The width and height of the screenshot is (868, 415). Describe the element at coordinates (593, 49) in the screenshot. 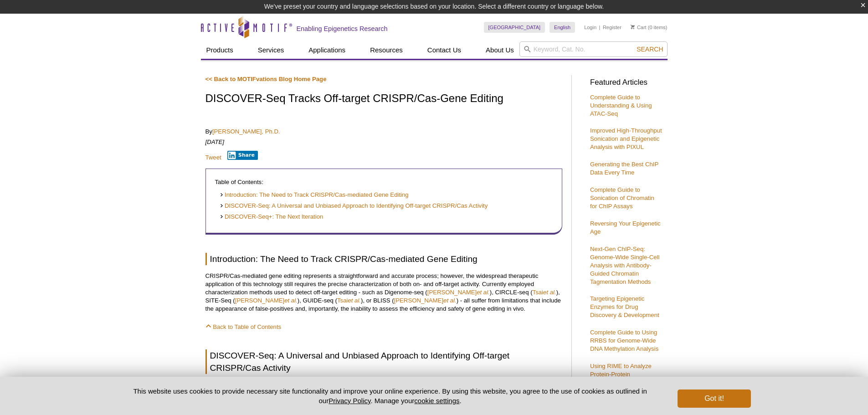

I see `input: Keyword, Cat. No.` at that location.